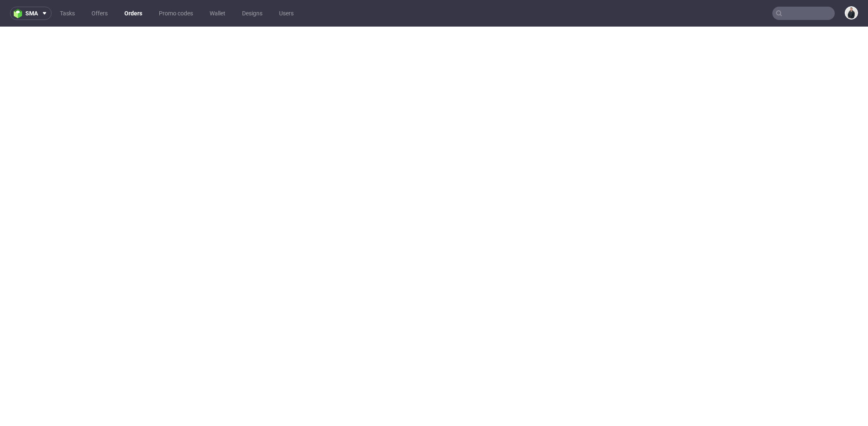 The height and width of the screenshot is (426, 868). I want to click on a: Designs, so click(252, 14).